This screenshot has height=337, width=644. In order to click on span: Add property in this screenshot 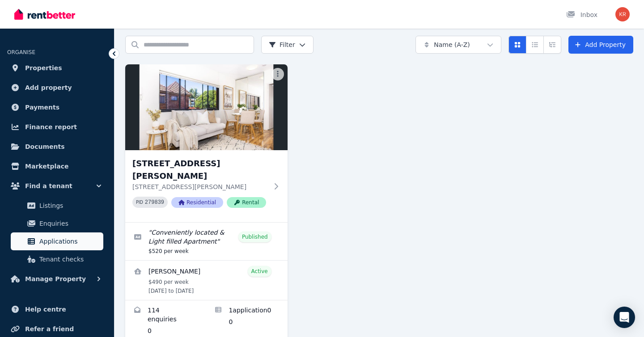, I will do `click(48, 88)`.